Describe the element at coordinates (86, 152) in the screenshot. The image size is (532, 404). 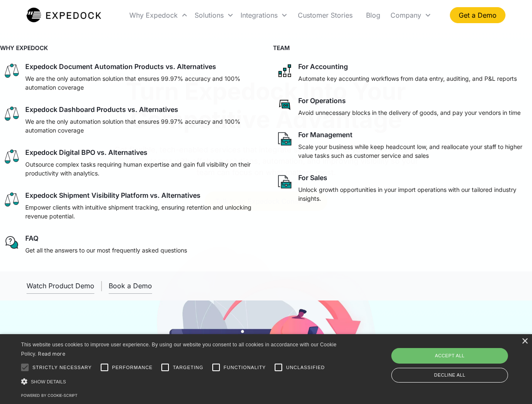
I see `div: Expedock Digital BPO vs. Alternatives` at that location.